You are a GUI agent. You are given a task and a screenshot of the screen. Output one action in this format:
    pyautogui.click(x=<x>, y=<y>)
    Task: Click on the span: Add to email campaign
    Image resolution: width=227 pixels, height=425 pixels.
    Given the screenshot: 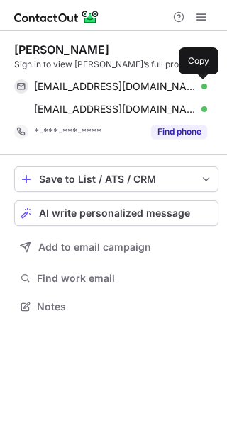 What is the action you would take?
    pyautogui.click(x=94, y=247)
    